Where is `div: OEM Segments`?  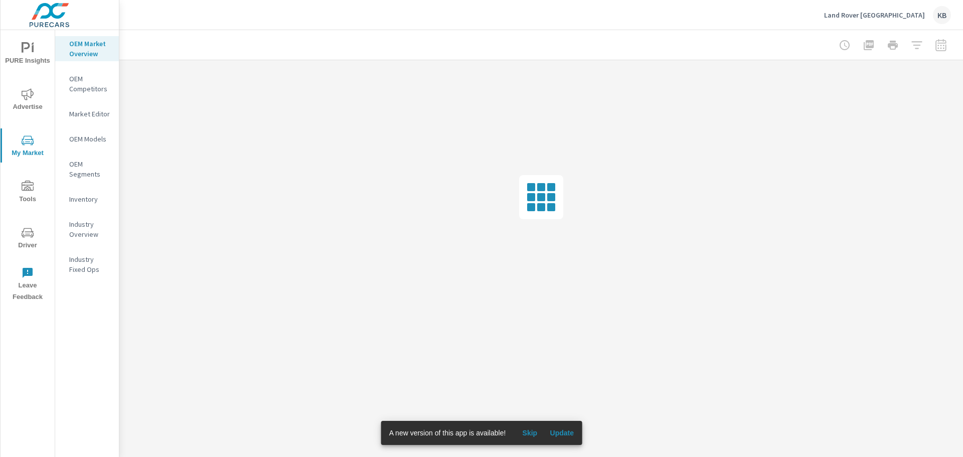
div: OEM Segments is located at coordinates (87, 169).